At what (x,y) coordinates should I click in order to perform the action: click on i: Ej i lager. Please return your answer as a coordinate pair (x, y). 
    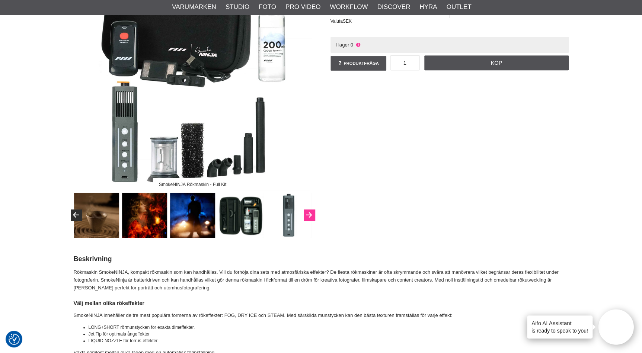
    Looking at the image, I should click on (358, 45).